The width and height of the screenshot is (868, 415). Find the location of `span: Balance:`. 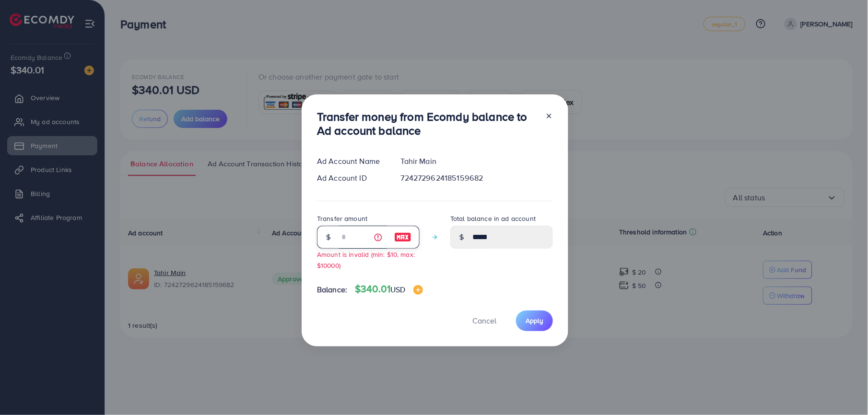

span: Balance: is located at coordinates (332, 289).